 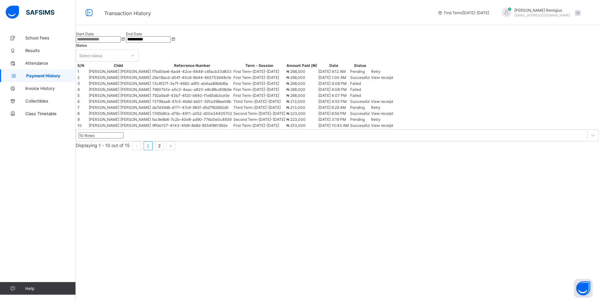 What do you see at coordinates (192, 125) in the screenshot?
I see `td: 9ffde107-4143-4fd9-8b8d-8554f861992e` at bounding box center [192, 125].